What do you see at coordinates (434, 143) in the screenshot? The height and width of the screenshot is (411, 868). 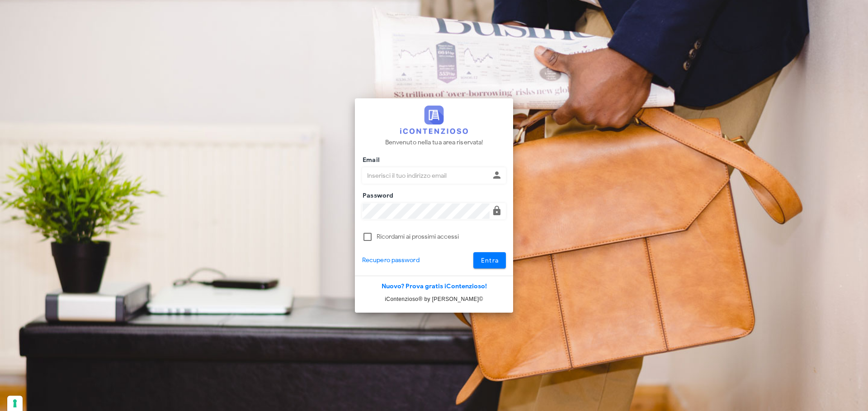 I see `p: Benvenuto nella tua area riservata!` at bounding box center [434, 143].